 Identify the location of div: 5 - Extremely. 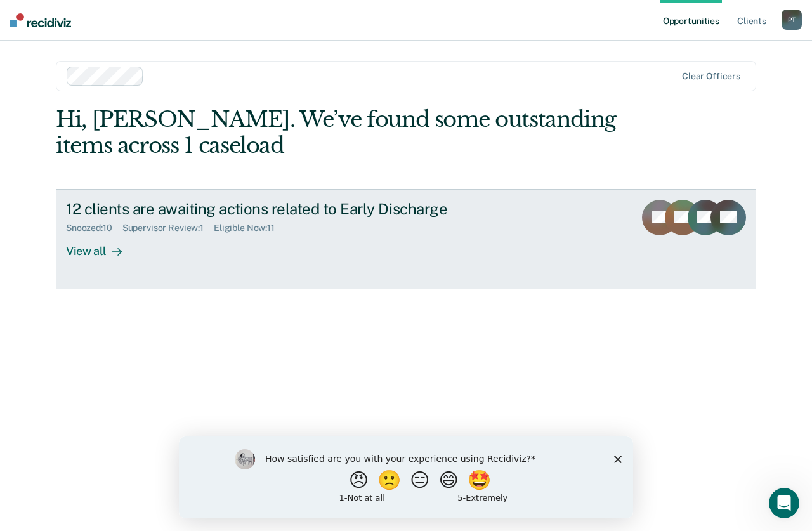
(338, 61).